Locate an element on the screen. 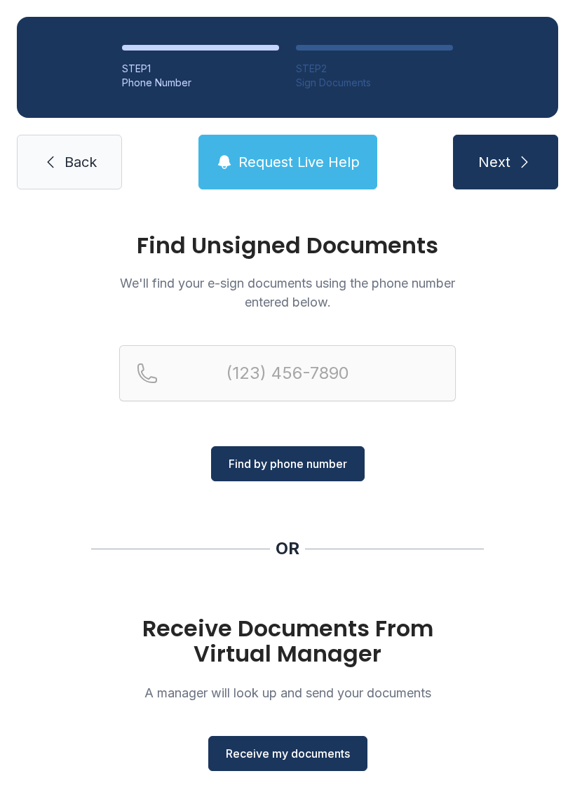 The height and width of the screenshot is (797, 575). span: Find by phone number is located at coordinates (287, 463).